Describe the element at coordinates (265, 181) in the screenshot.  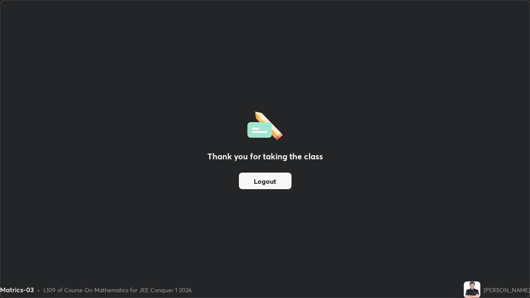
I see `button: Logout` at that location.